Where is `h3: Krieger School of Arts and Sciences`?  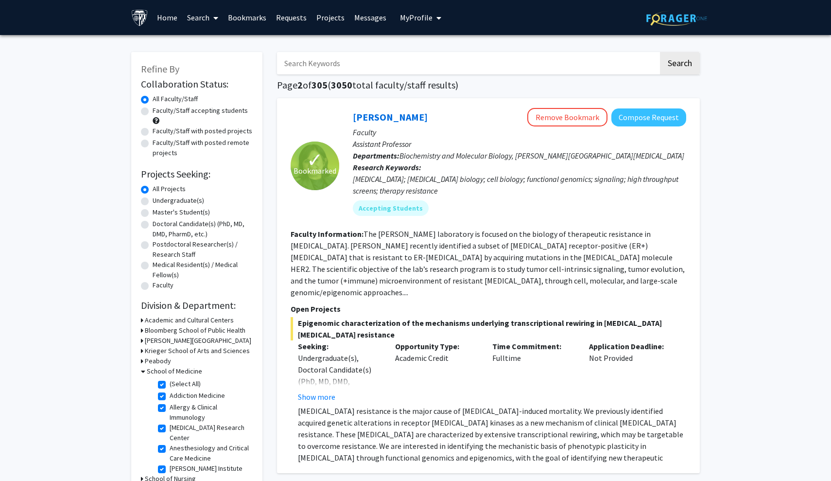 h3: Krieger School of Arts and Sciences is located at coordinates (197, 351).